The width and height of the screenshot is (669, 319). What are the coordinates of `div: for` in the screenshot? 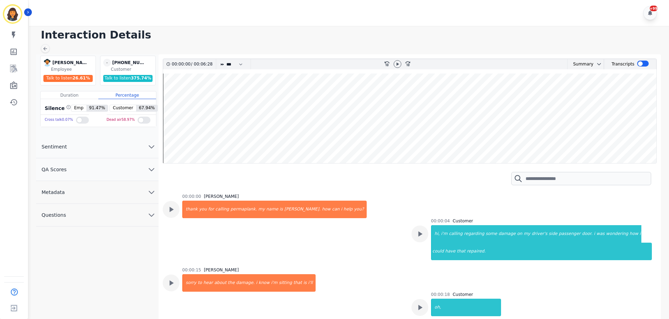 It's located at (211, 209).